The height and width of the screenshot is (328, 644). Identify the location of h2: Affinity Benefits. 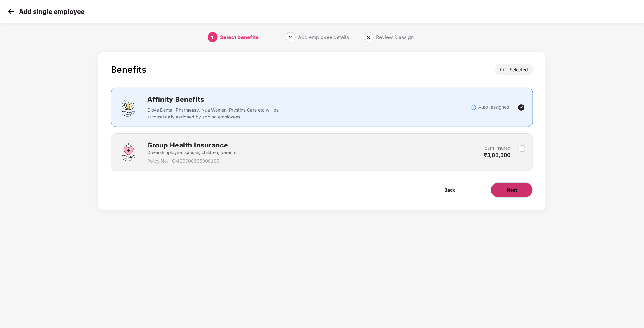
(260, 99).